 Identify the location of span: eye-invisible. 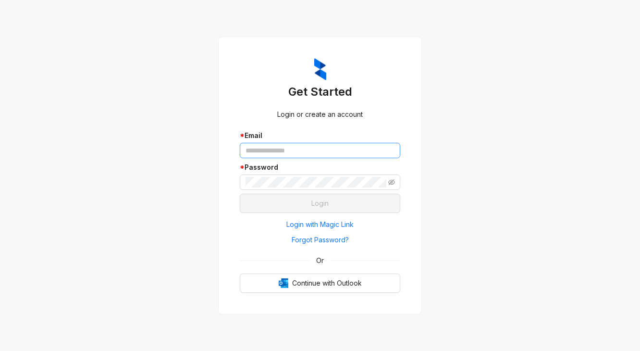
(392, 182).